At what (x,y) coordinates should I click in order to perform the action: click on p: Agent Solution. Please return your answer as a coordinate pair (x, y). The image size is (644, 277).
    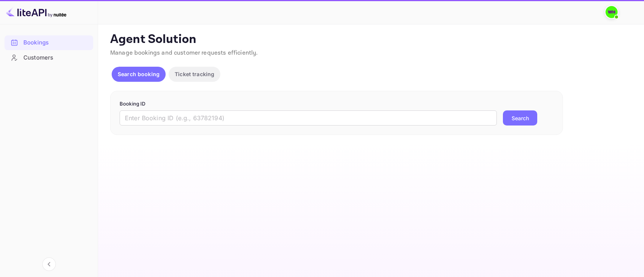
    Looking at the image, I should click on (370, 39).